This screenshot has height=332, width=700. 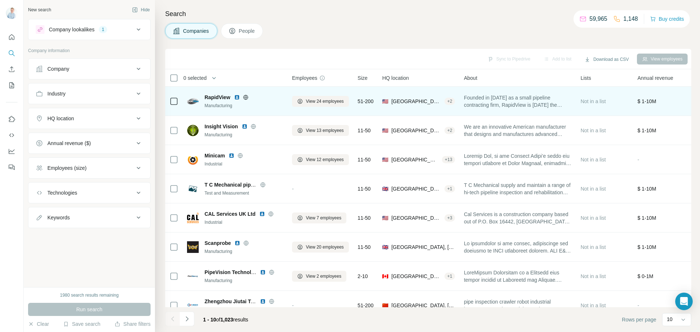 What do you see at coordinates (325, 131) in the screenshot?
I see `span: View 13 employees` at bounding box center [325, 131].